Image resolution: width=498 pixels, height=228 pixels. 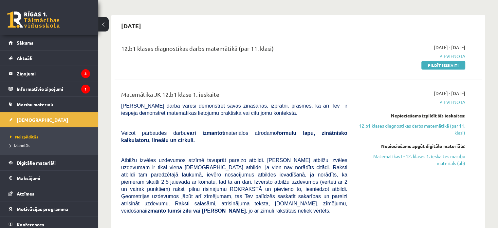 What do you see at coordinates (411, 159) in the screenshot?
I see `a: Matemātikas I - 12. klases 1. ieskaites mācību materiāls (ab)` at bounding box center [411, 159].